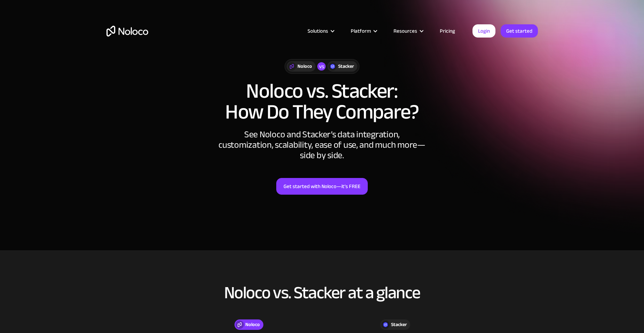  Describe the element at coordinates (127, 31) in the screenshot. I see `a: home` at that location.